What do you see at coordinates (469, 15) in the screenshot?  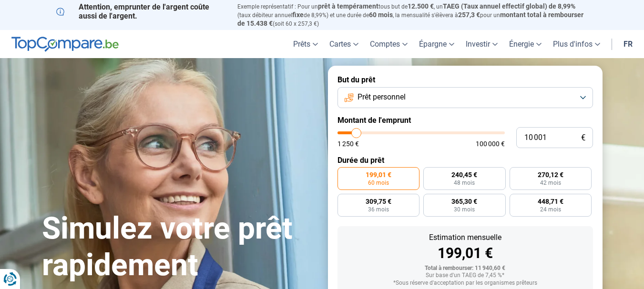 I see `span: 257,3 €` at bounding box center [469, 15].